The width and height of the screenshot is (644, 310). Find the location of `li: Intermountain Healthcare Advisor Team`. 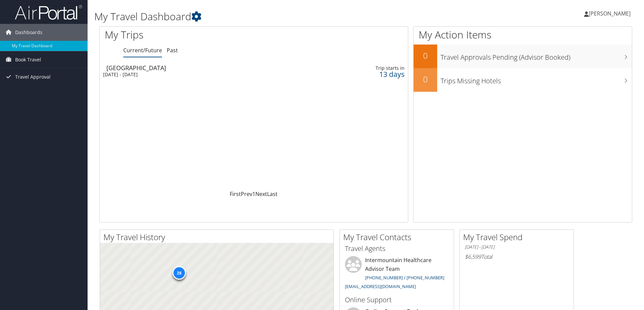

li: Intermountain Healthcare Advisor Team is located at coordinates (397, 274).